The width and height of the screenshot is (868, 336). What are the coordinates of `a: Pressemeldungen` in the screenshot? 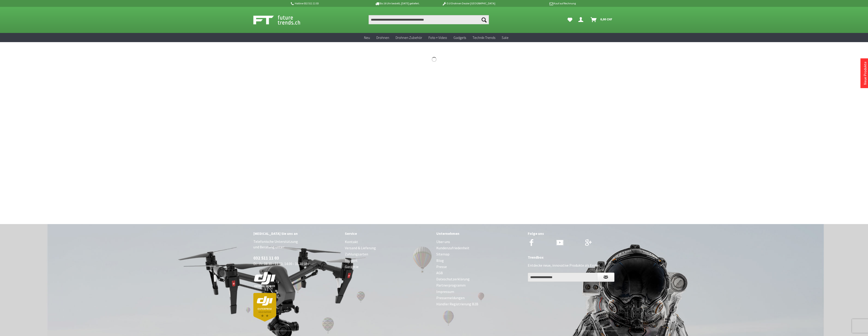 It's located at (480, 298).